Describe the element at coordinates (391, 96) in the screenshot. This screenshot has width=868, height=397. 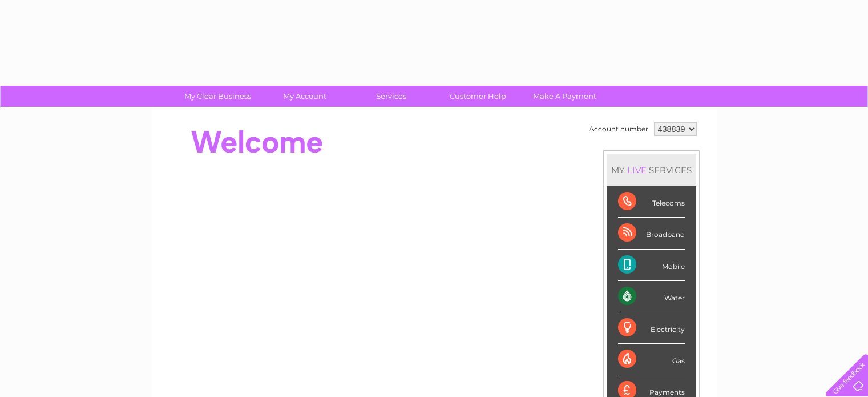
I see `a: Services` at that location.